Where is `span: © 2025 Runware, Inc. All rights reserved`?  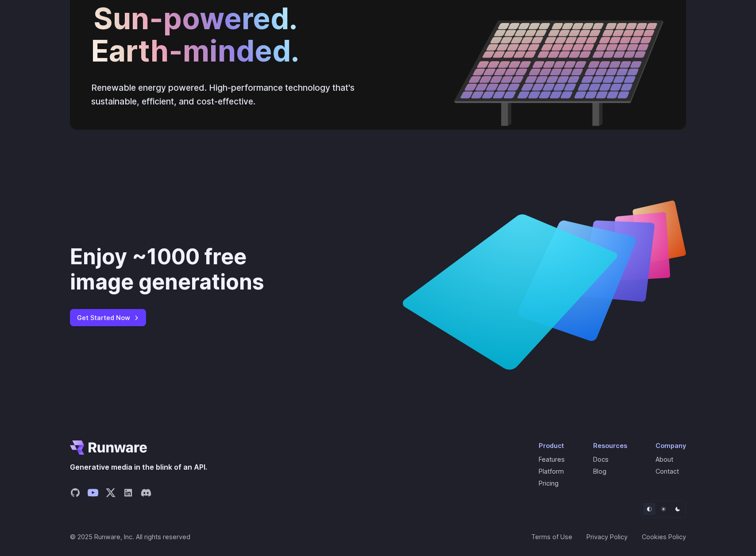
span: © 2025 Runware, Inc. All rights reserved is located at coordinates (130, 536).